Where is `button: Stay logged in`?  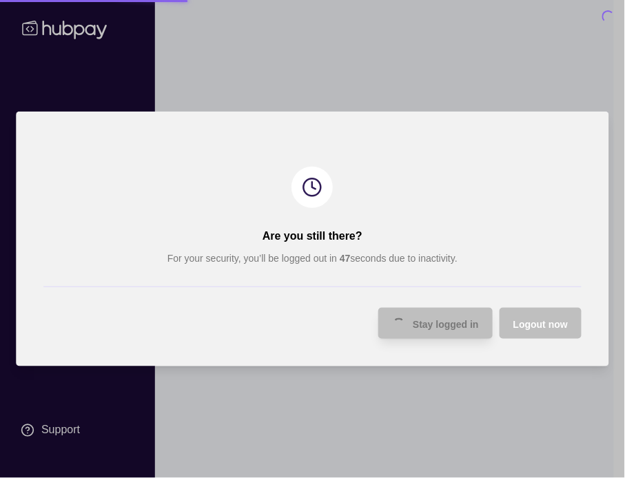 button: Stay logged in is located at coordinates (435, 323).